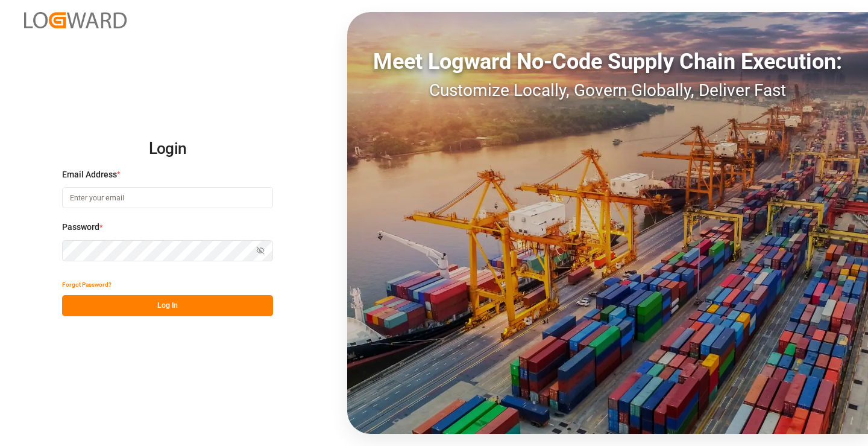 The height and width of the screenshot is (446, 868). Describe the element at coordinates (89, 174) in the screenshot. I see `span: Email Address` at that location.